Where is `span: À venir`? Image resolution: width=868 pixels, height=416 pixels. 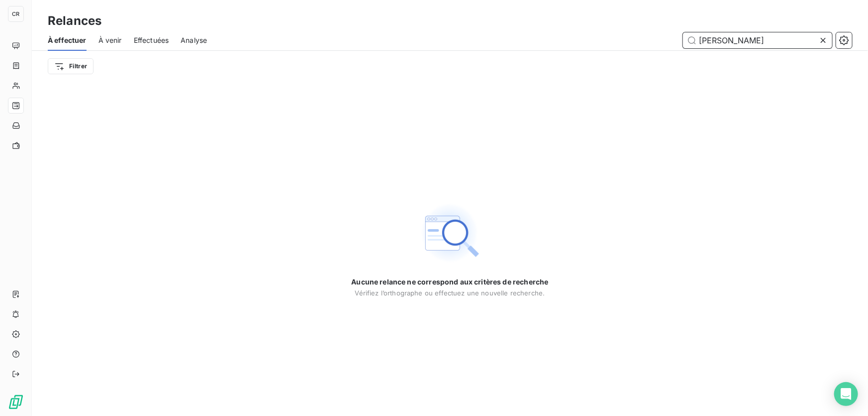 span: À venir is located at coordinates (110, 40).